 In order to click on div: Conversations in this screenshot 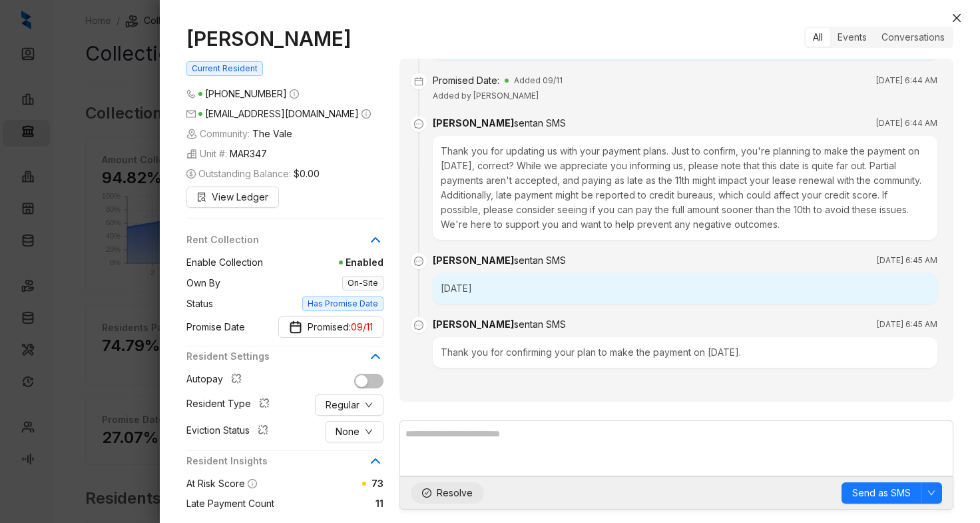, I will do `click(913, 37)`.